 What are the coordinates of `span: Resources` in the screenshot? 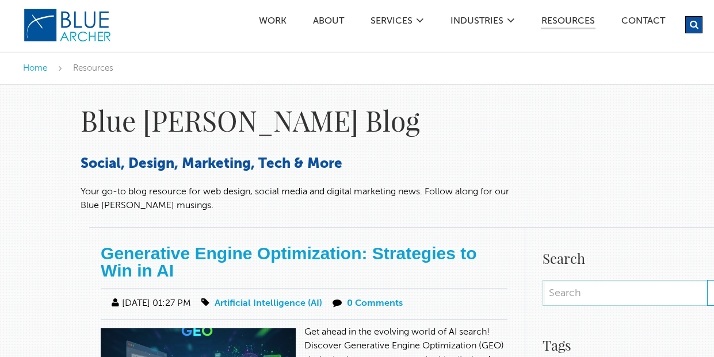 It's located at (93, 68).